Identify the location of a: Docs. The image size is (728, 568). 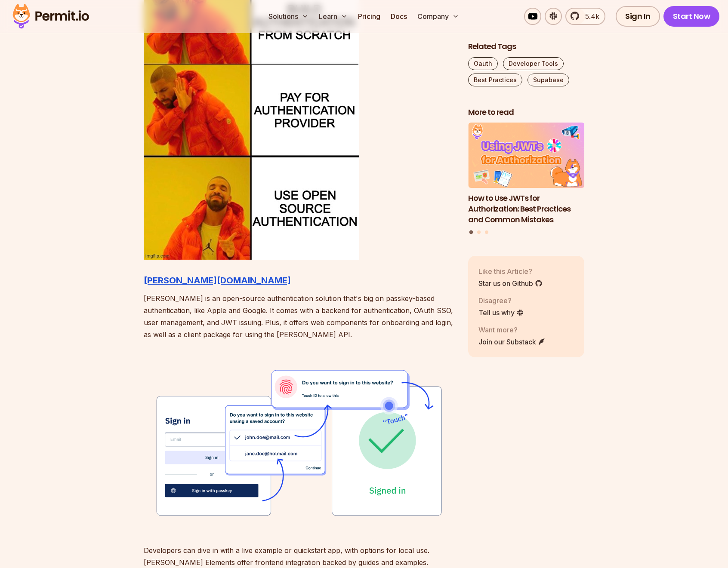
(399, 17).